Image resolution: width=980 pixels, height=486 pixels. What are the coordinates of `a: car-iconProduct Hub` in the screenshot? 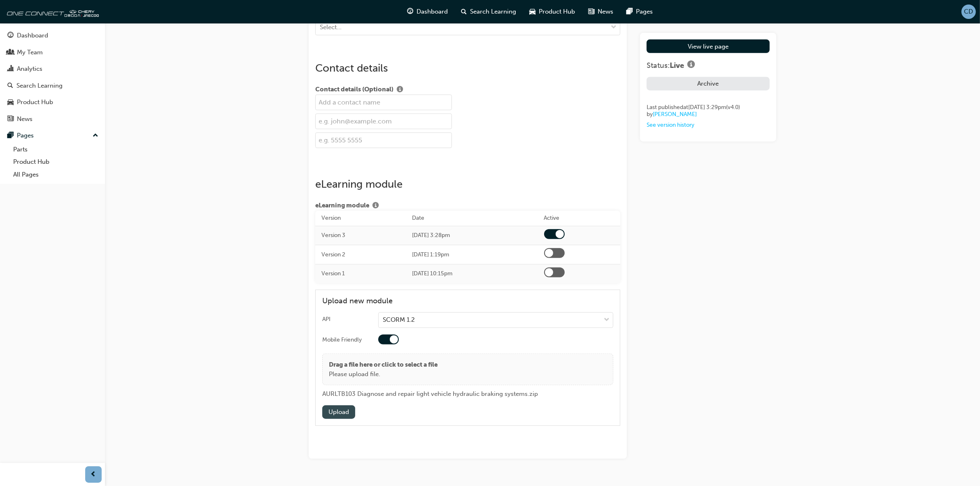 It's located at (552, 12).